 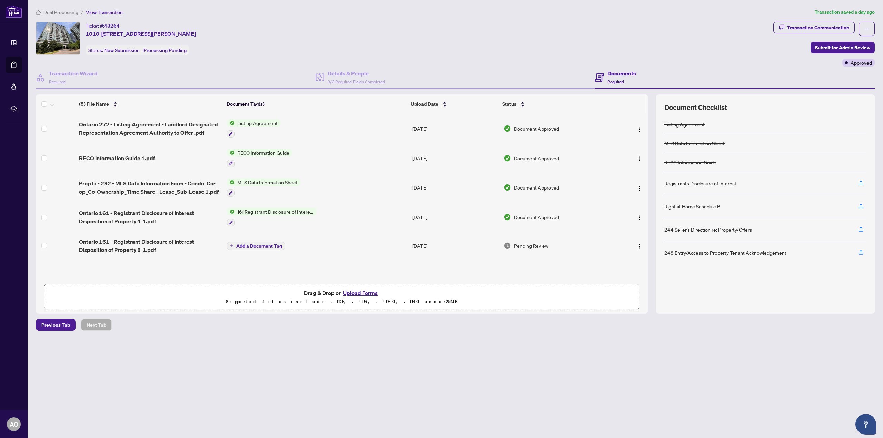 What do you see at coordinates (254, 129) in the screenshot?
I see `button: Status IconListing Agreement` at bounding box center [254, 129].